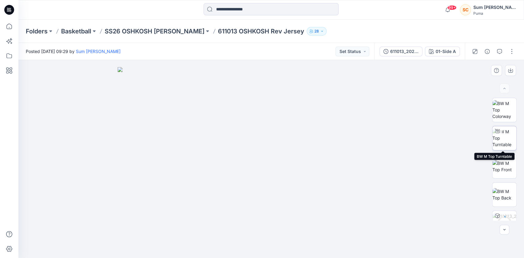  Describe the element at coordinates (316, 31) in the screenshot. I see `p: 28` at that location.